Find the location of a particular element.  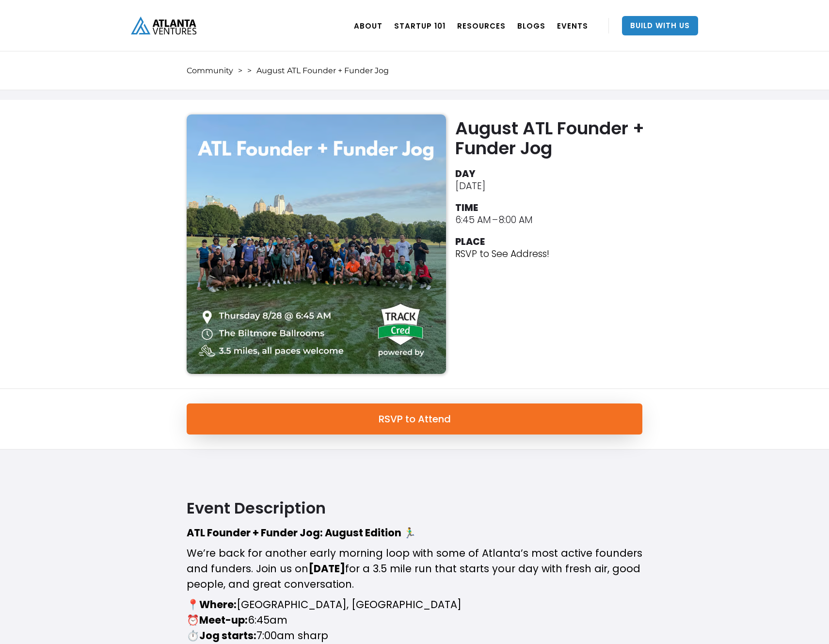

strong: Where: is located at coordinates (218, 604).